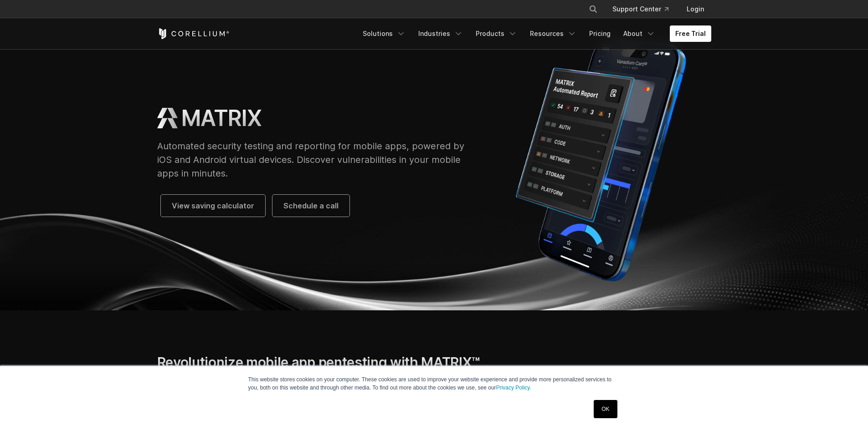  Describe the element at coordinates (691, 34) in the screenshot. I see `a: Free Trial` at that location.